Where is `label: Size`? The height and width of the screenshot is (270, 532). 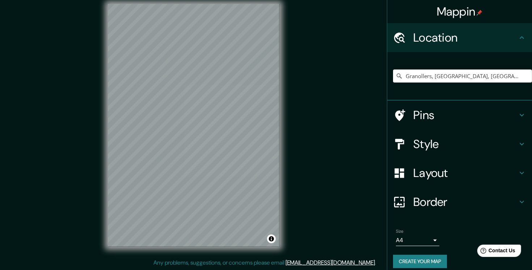
label: Size is located at coordinates (400, 231).